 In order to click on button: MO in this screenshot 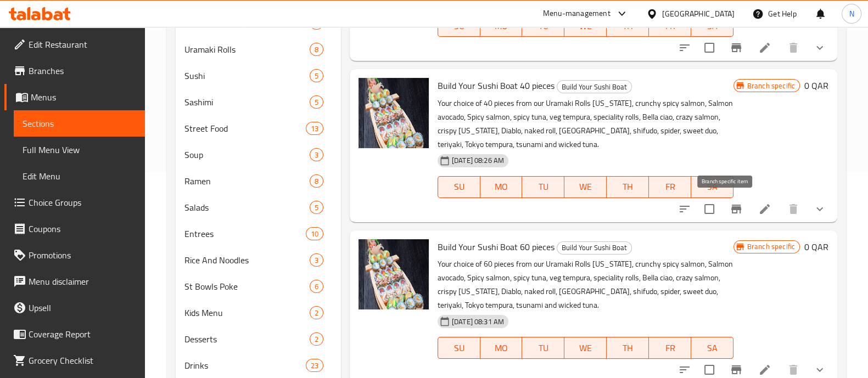, I will do `click(501, 187)`.